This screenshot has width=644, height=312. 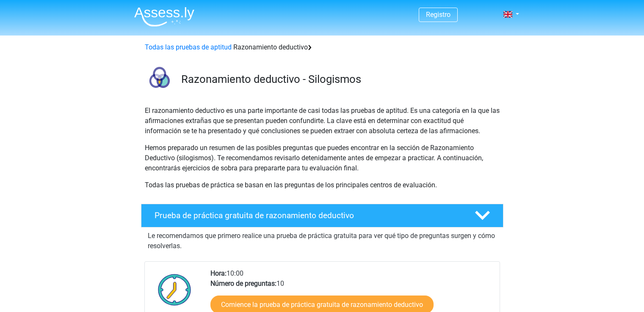 What do you see at coordinates (188, 47) in the screenshot?
I see `a: Todas las pruebas de aptitud` at bounding box center [188, 47].